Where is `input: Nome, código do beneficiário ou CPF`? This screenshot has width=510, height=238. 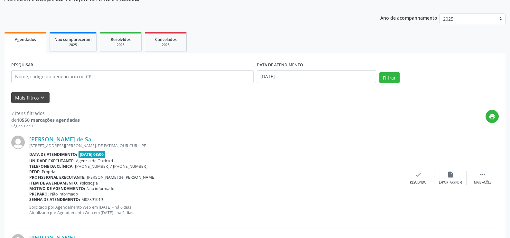
input: Nome, código do beneficiário ou CPF is located at coordinates (132, 77).